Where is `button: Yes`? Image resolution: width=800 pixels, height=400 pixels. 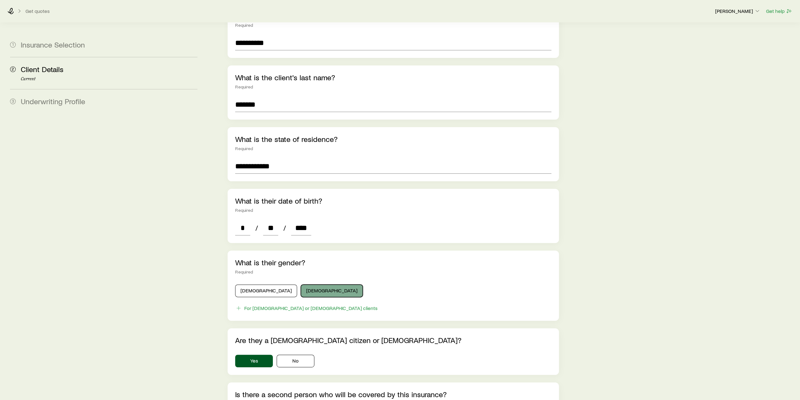 button: Yes is located at coordinates (254, 361).